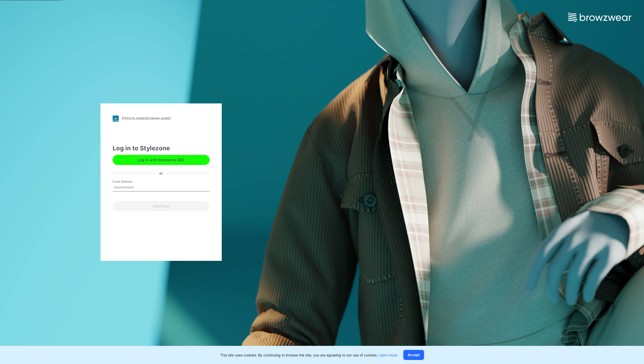  I want to click on div: or, so click(161, 173).